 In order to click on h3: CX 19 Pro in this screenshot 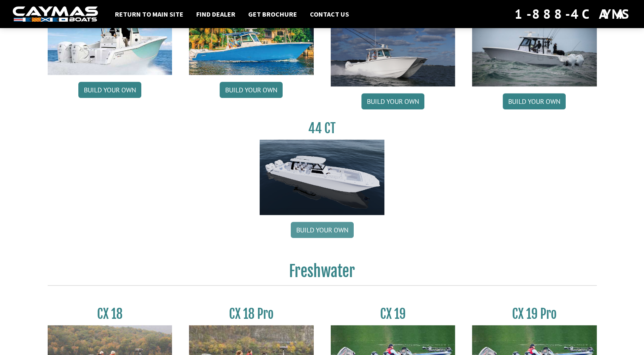, I will do `click(534, 314)`.